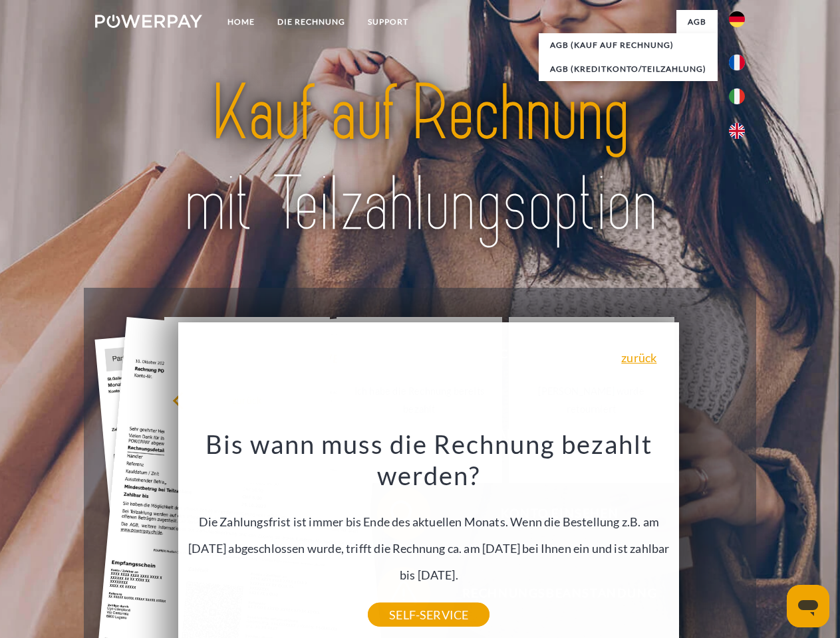  What do you see at coordinates (311, 22) in the screenshot?
I see `a: DIE RECHNUNG` at bounding box center [311, 22].